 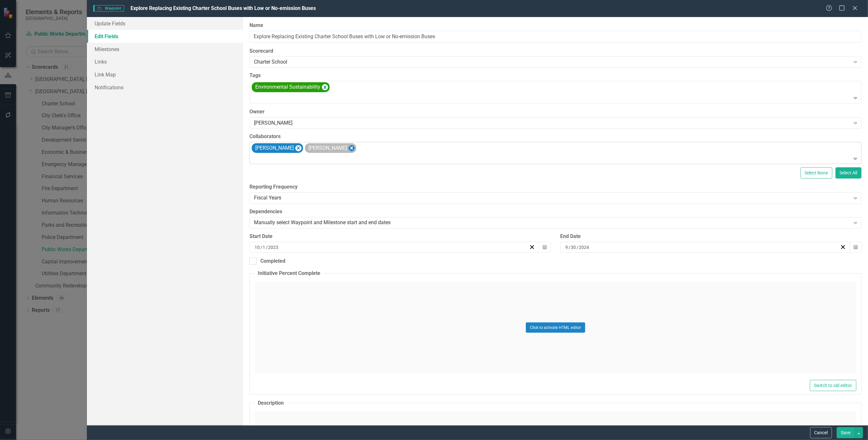 I want to click on label: Scorecard, so click(x=556, y=51).